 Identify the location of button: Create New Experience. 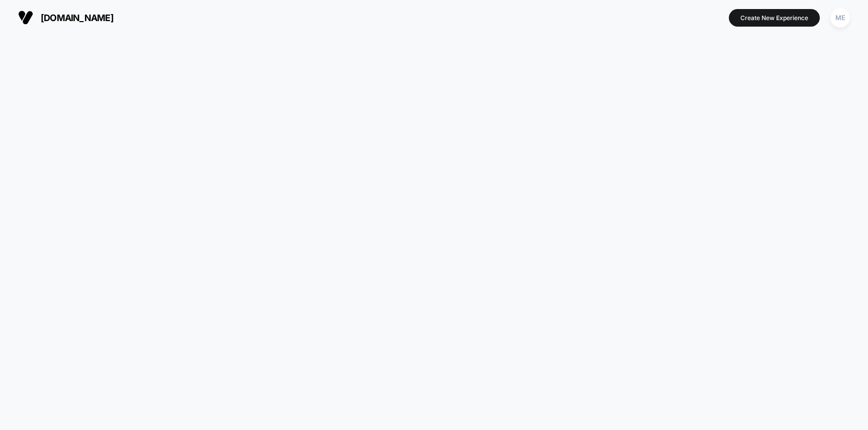
(774, 18).